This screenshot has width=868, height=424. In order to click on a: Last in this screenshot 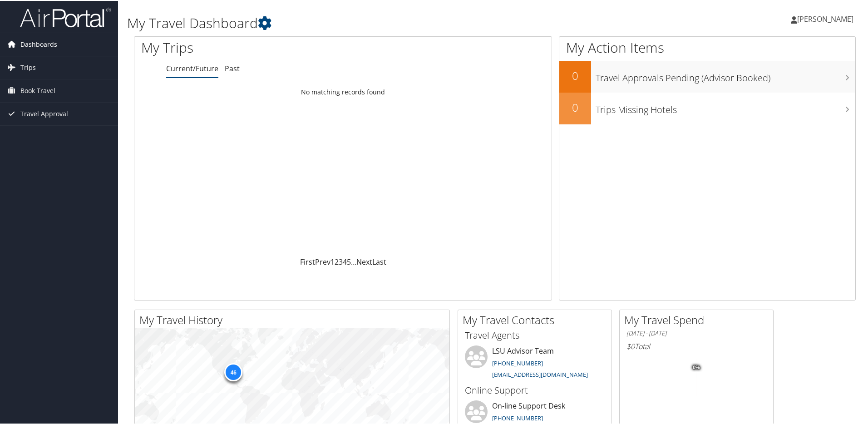, I will do `click(379, 261)`.